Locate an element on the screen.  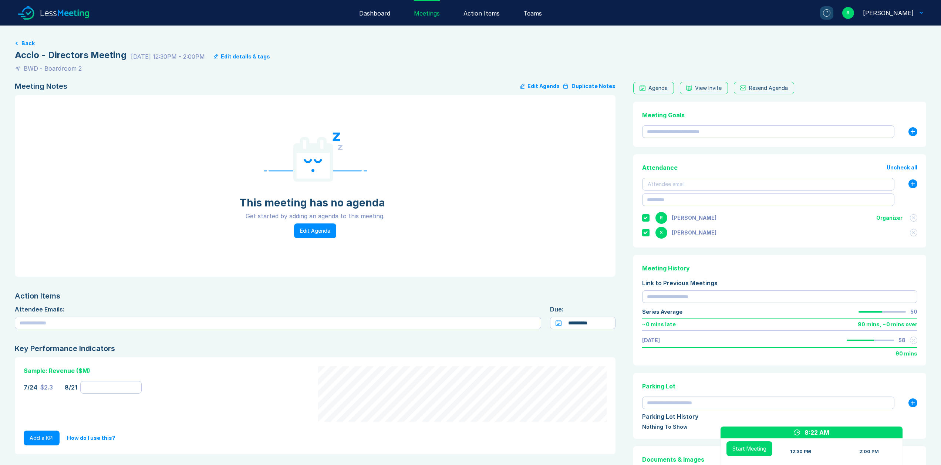
div: Key Performance Indicators is located at coordinates (315, 348).